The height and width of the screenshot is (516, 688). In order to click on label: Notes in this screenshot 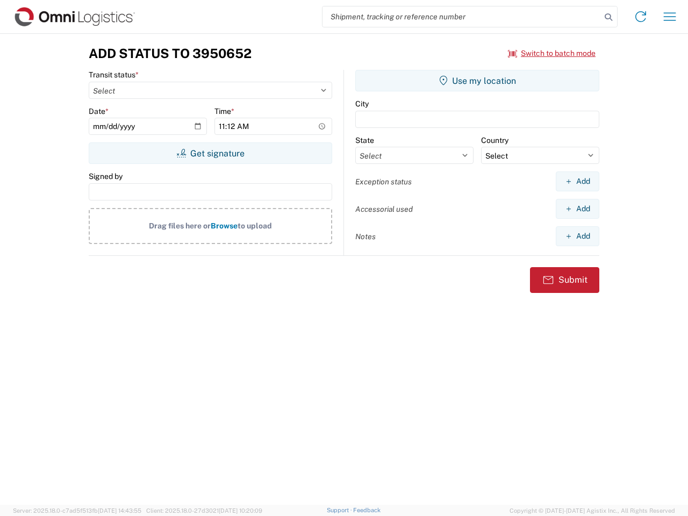, I will do `click(365, 236)`.